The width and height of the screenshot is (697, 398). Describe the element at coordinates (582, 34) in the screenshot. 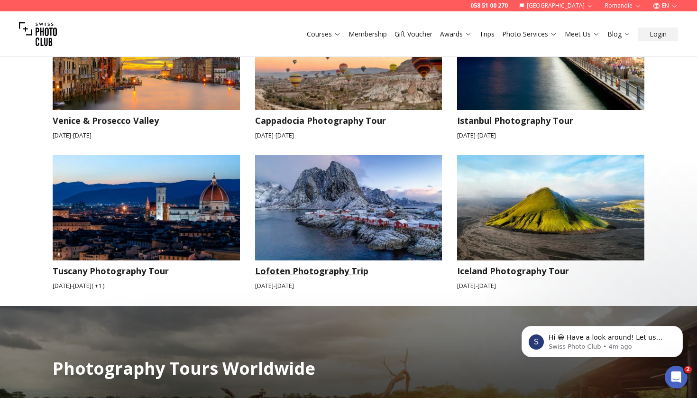

I see `a: Meet Us` at that location.